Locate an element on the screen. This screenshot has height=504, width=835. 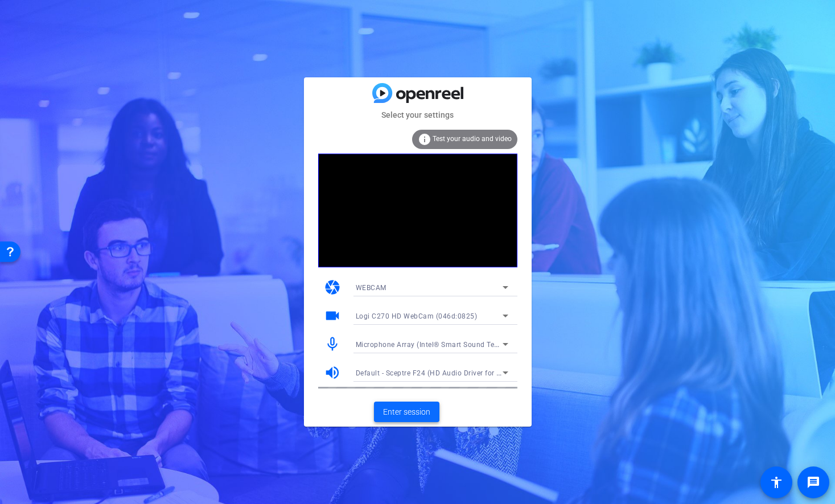
span: Logi C270 HD WebCam (046d:0825) is located at coordinates (417, 316).